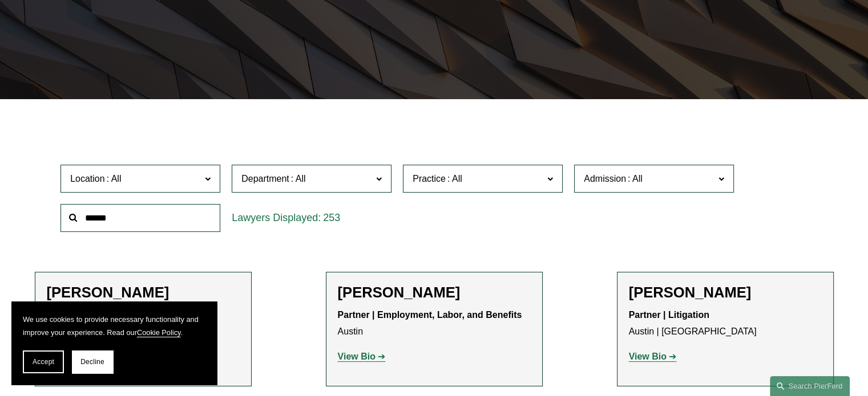 The image size is (868, 396). Describe the element at coordinates (604, 179) in the screenshot. I see `span: Admission` at that location.